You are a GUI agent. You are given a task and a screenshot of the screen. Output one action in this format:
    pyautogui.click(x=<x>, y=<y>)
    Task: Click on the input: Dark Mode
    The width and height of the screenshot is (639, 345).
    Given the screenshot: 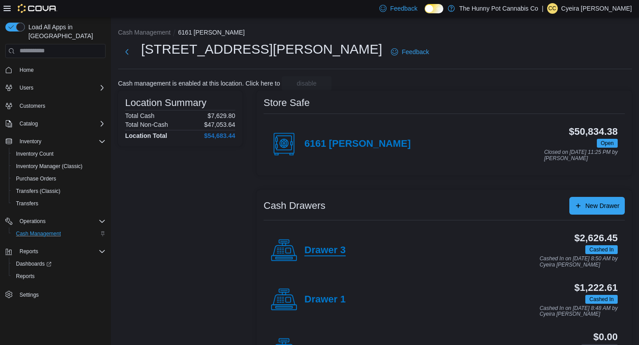 What is the action you would take?
    pyautogui.click(x=434, y=8)
    